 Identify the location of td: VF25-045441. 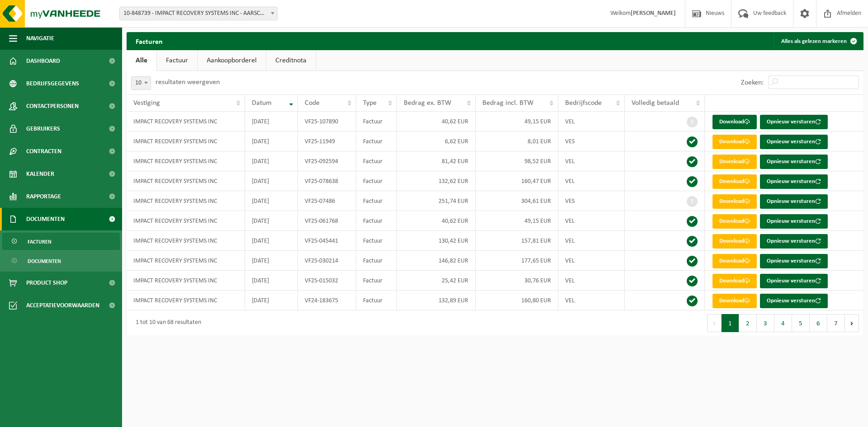
(327, 241).